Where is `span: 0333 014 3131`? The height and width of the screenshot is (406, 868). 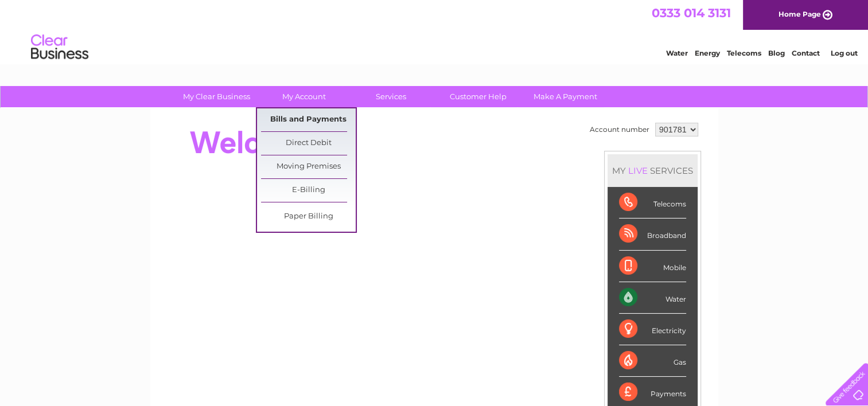
span: 0333 014 3131 is located at coordinates (692, 12).